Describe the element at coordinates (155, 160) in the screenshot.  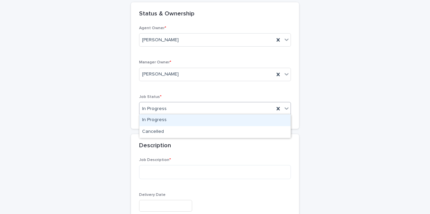
I see `span: Job Description` at that location.